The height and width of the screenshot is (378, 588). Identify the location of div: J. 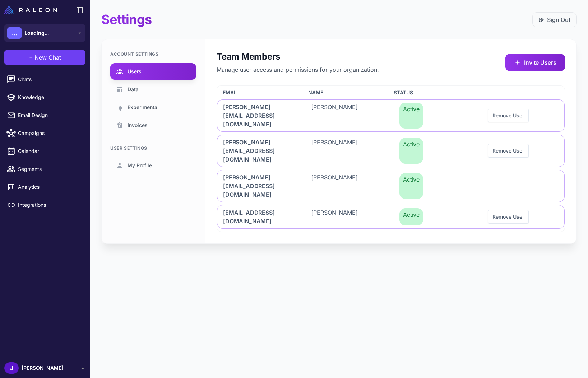
(11, 368).